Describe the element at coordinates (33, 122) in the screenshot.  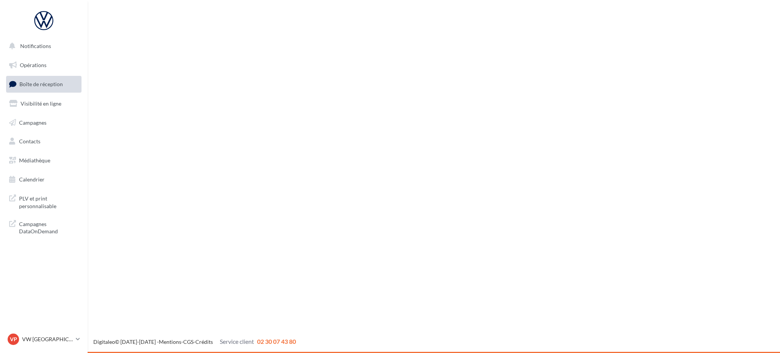
I see `span: Campagnes` at that location.